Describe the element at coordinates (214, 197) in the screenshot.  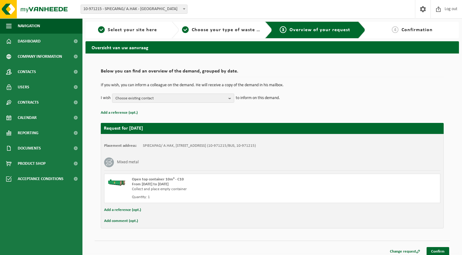
I see `div: Quantity: 1` at that location.